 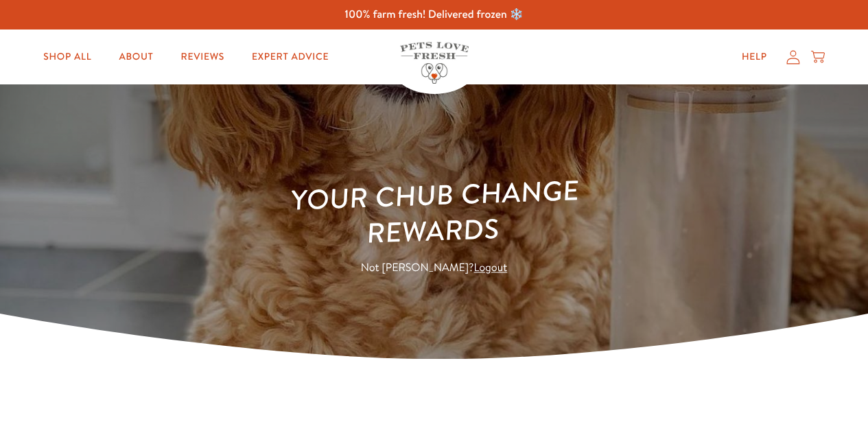 What do you see at coordinates (67, 57) in the screenshot?
I see `a: Shop All` at bounding box center [67, 57].